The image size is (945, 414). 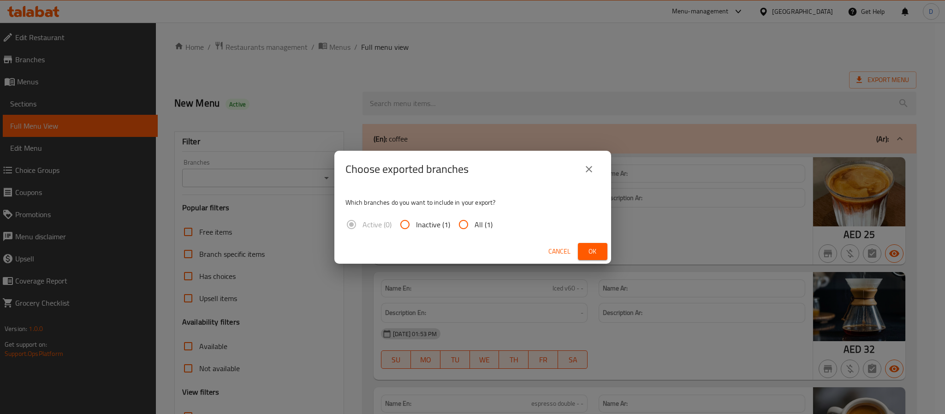 What do you see at coordinates (407, 169) in the screenshot?
I see `h2: Choose exported branches` at bounding box center [407, 169].